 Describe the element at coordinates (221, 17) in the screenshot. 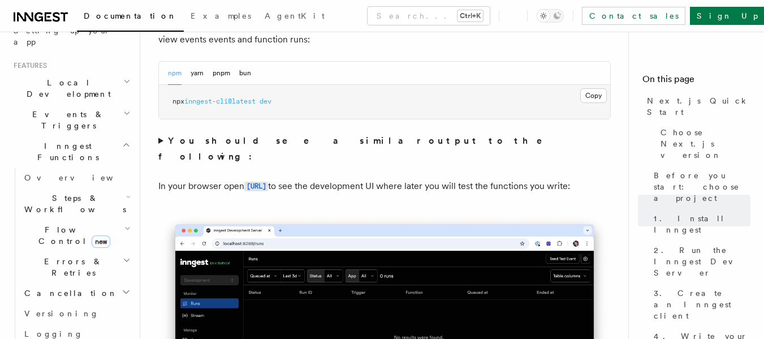

I see `a: Examples` at that location.